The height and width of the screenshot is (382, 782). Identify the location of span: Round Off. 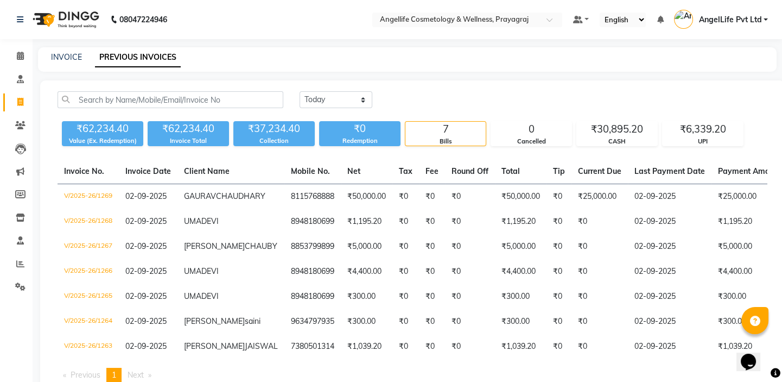
(470, 171).